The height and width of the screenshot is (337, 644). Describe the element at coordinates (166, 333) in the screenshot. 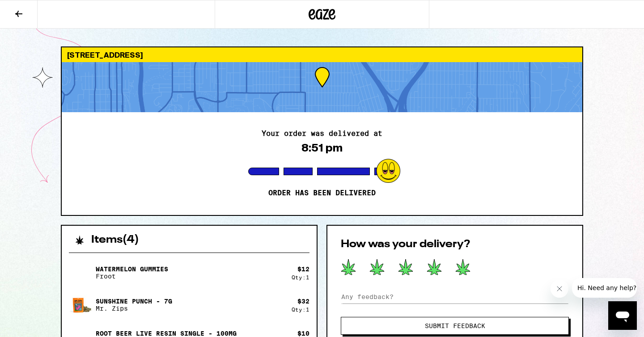

I see `p: Root Beer Live Resin Single - 100mg` at that location.